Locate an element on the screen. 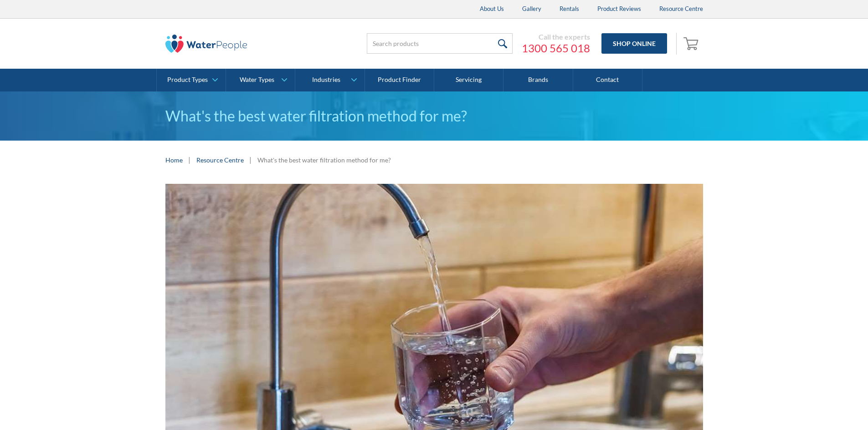 The height and width of the screenshot is (430, 868). a: Industries is located at coordinates (329, 80).